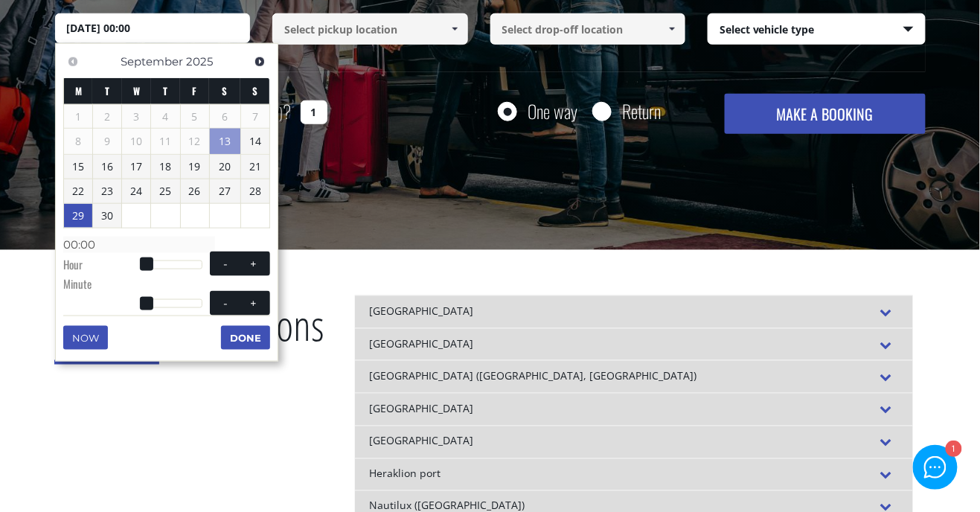  What do you see at coordinates (225, 192) in the screenshot?
I see `a: 27` at bounding box center [225, 192].